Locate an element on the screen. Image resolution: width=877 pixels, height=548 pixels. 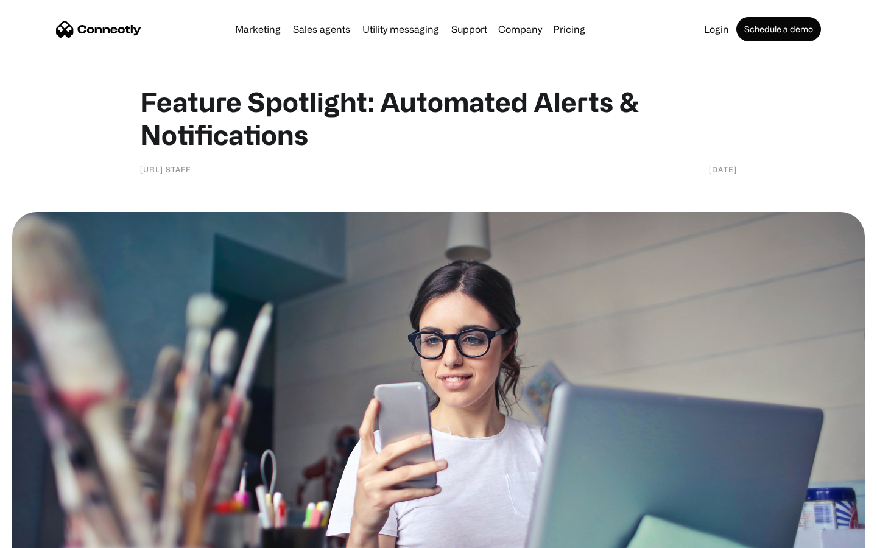
a: Pricing is located at coordinates (569, 29).